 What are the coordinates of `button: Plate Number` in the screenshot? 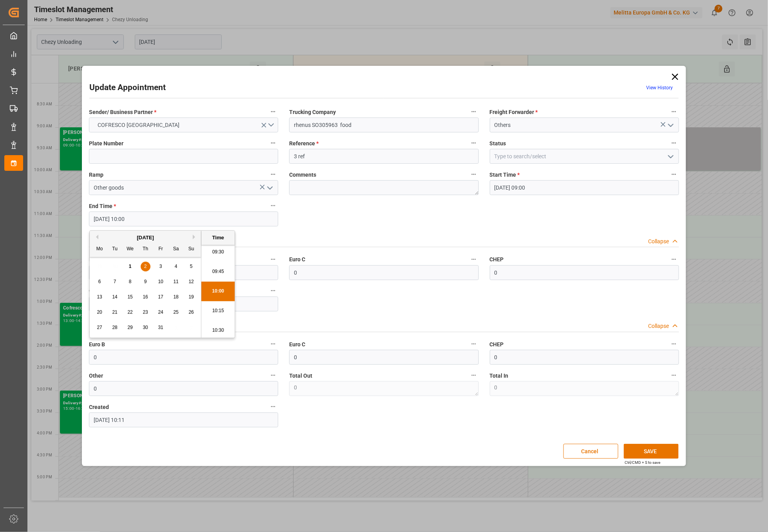 It's located at (273, 143).